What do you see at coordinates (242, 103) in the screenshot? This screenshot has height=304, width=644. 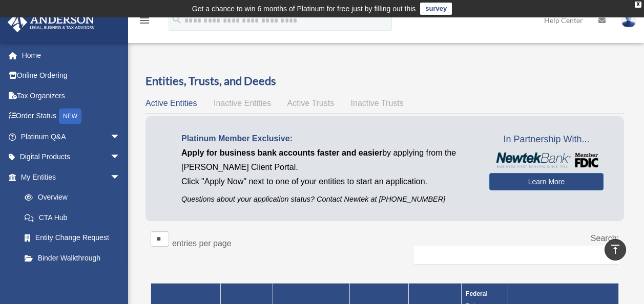 I see `span: Inactive Entities` at bounding box center [242, 103].